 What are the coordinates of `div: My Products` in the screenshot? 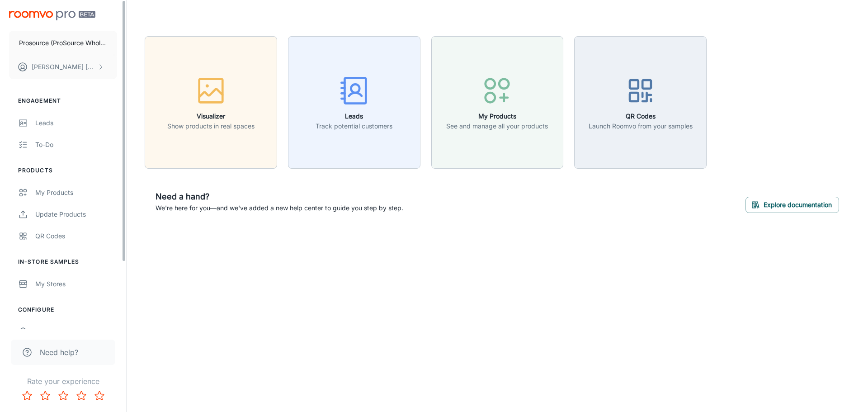 It's located at (76, 193).